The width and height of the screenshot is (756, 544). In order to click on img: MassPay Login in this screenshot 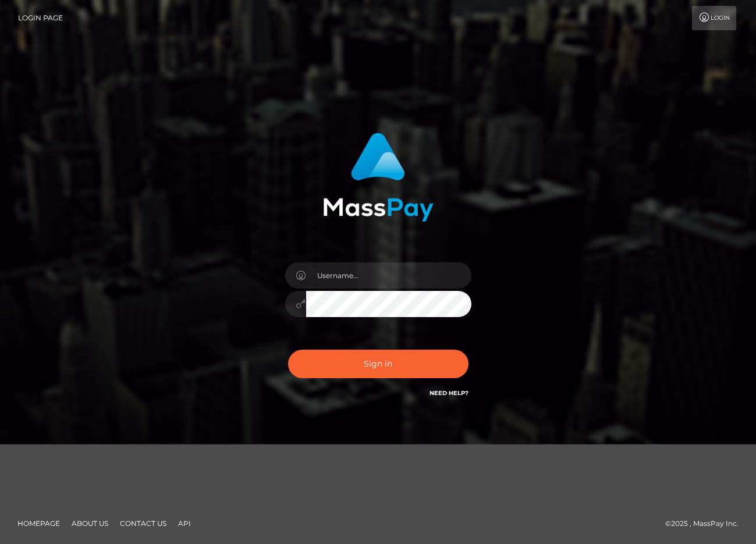, I will do `click(378, 177)`.